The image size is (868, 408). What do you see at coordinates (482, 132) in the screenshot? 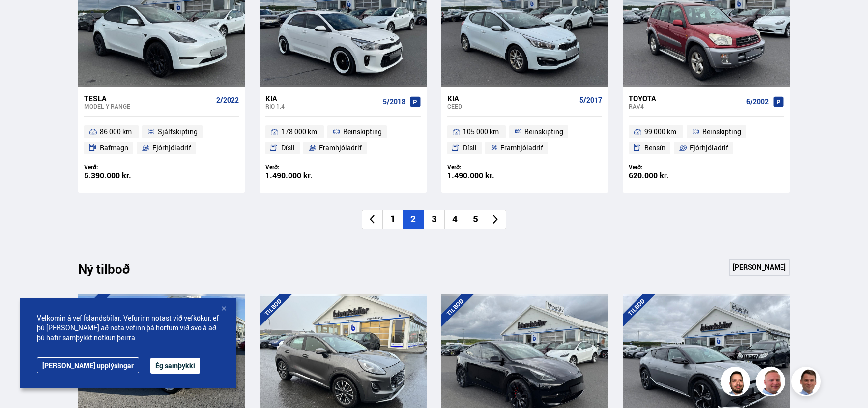
I see `span: 105 000 km.` at bounding box center [482, 132].